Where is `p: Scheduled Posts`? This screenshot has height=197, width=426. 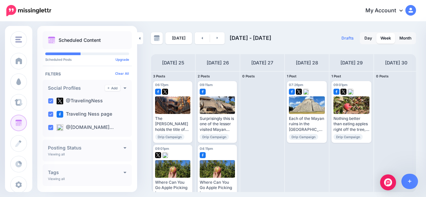 p: Scheduled Posts is located at coordinates (87, 60).